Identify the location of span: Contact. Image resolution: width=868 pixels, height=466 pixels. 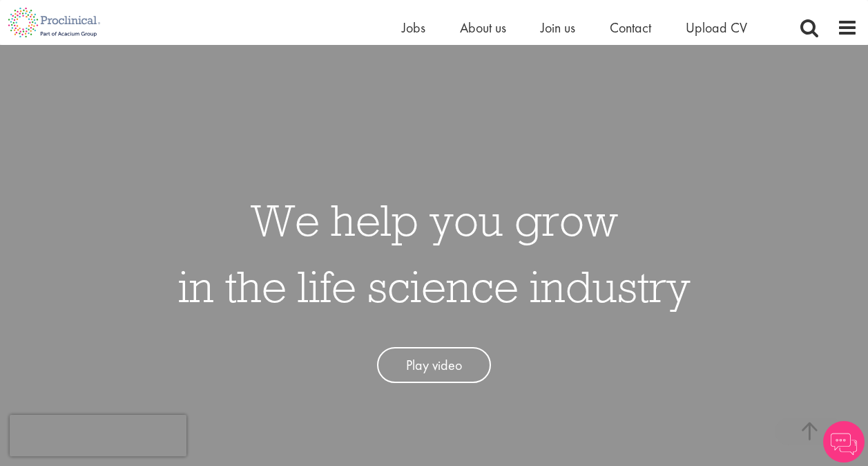
(630, 28).